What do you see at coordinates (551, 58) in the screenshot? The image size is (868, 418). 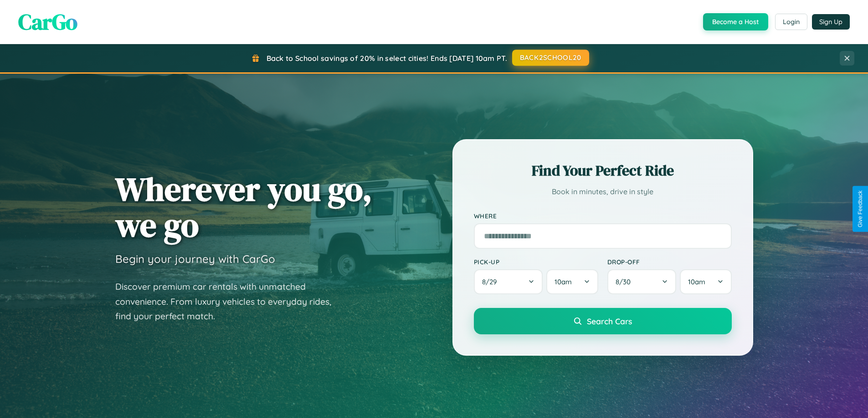 I see `button: BACK2SCHOOL20` at bounding box center [551, 58].